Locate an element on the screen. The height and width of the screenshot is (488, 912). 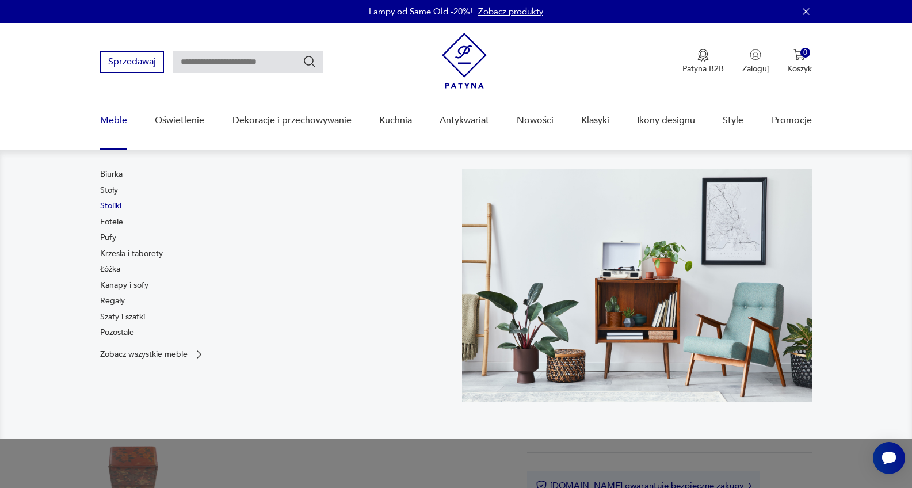
a: Szafy i szafki is located at coordinates (123, 317).